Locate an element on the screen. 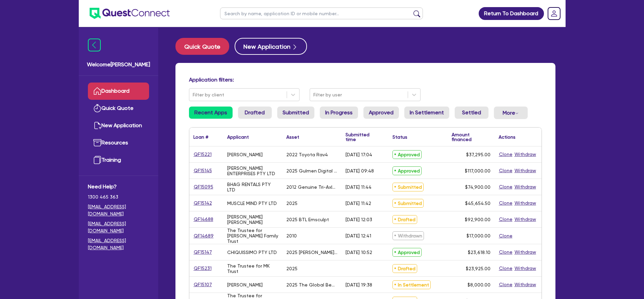 This screenshot has height=299, width=644. div: 2010 is located at coordinates (292, 236).